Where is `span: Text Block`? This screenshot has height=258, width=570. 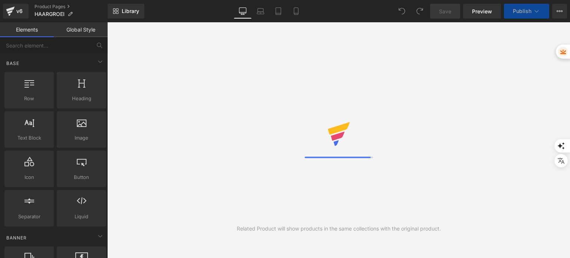 span: Text Block is located at coordinates (29, 138).